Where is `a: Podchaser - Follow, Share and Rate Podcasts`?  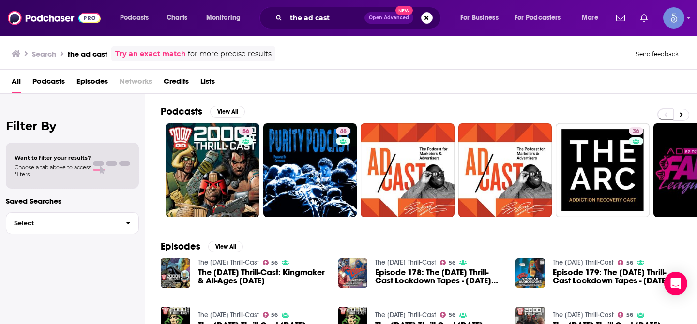
a: Podchaser - Follow, Share and Rate Podcasts is located at coordinates (54, 18).